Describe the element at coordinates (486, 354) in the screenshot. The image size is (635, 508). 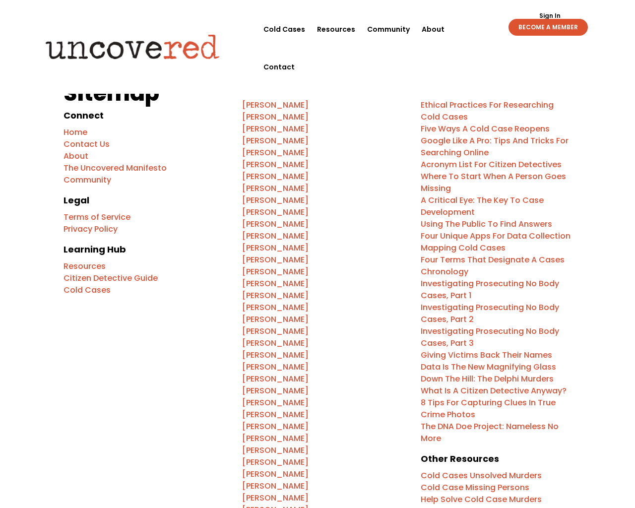
I see `a: Giving Victims Back Their Names` at that location.